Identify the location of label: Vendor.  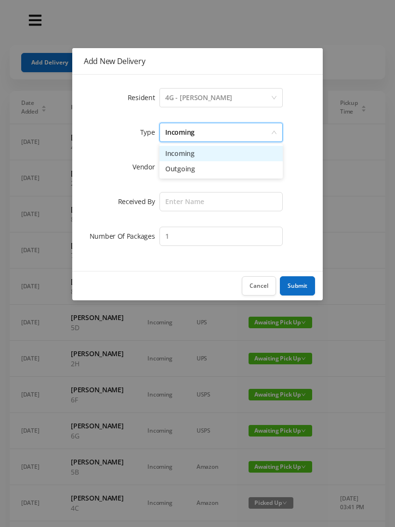
(146, 167).